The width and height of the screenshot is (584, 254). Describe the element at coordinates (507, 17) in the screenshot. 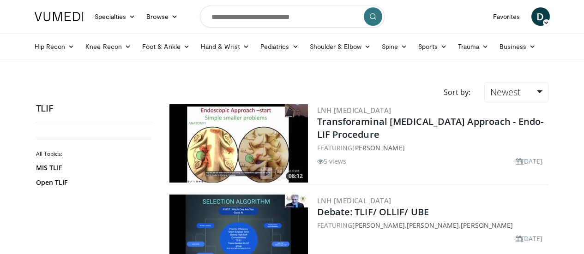

I see `a: Favorites` at that location.